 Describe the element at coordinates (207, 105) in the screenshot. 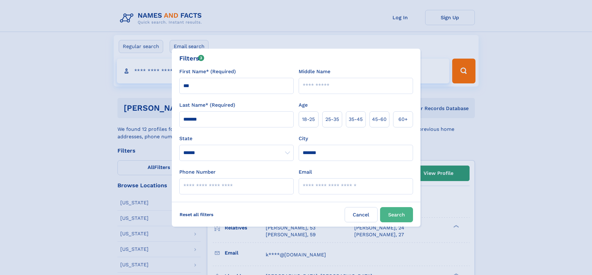

I see `label: Last Name* (Required)` at that location.